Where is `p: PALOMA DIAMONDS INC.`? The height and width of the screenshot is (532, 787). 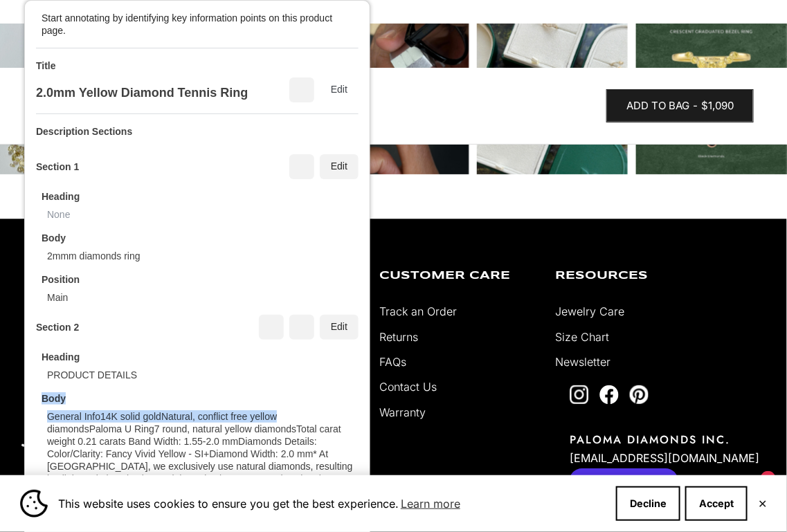 p: PALOMA DIAMONDS INC. is located at coordinates (665, 440).